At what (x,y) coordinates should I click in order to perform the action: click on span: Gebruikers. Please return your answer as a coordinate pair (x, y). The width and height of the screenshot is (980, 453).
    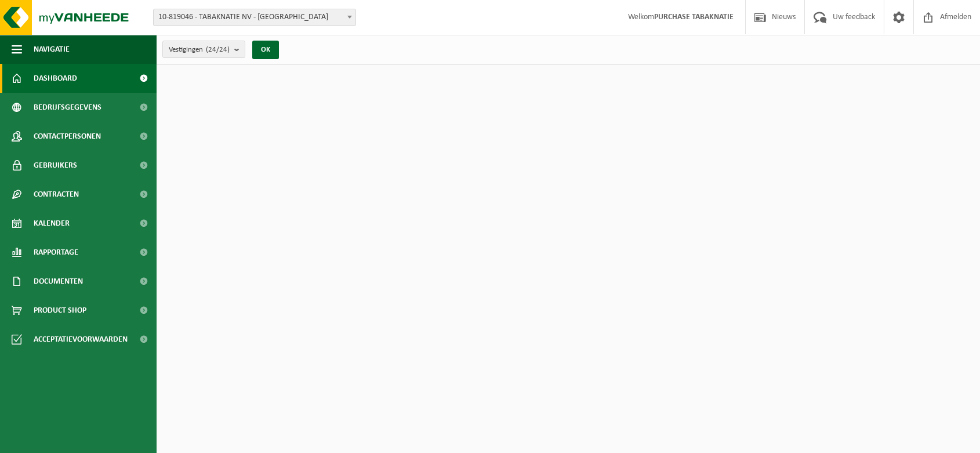
    Looking at the image, I should click on (55, 165).